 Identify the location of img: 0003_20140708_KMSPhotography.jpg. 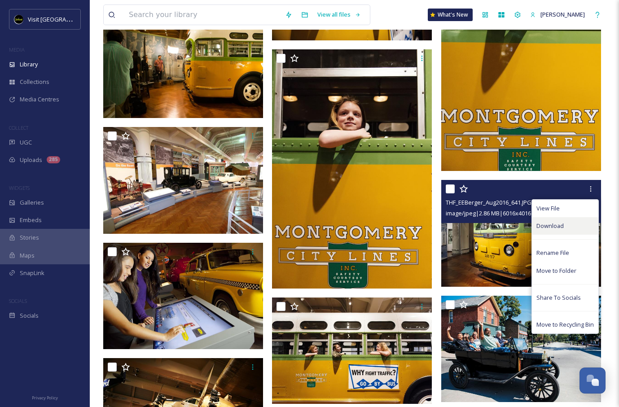
(183, 65).